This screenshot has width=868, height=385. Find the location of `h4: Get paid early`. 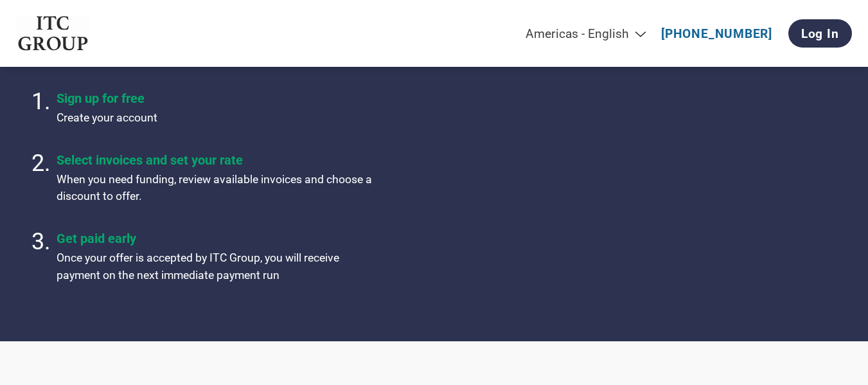

h4: Get paid early is located at coordinates (217, 239).